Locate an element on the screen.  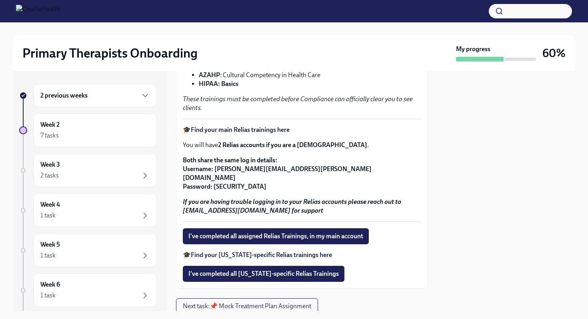
li: : Cultural Competency in Health Care is located at coordinates (310, 75).